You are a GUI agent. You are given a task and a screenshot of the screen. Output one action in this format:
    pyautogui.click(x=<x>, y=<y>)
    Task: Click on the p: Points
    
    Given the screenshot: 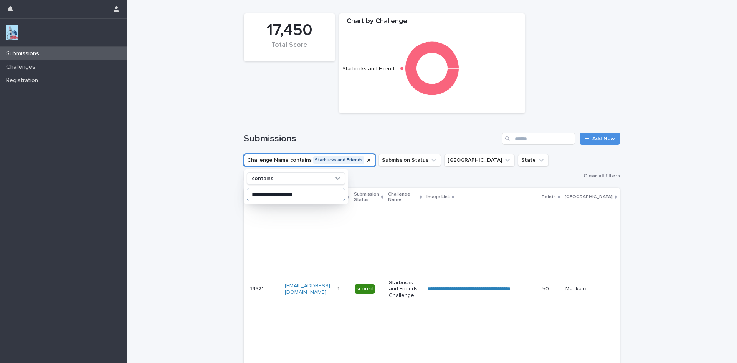 What is the action you would take?
    pyautogui.click(x=549, y=197)
    